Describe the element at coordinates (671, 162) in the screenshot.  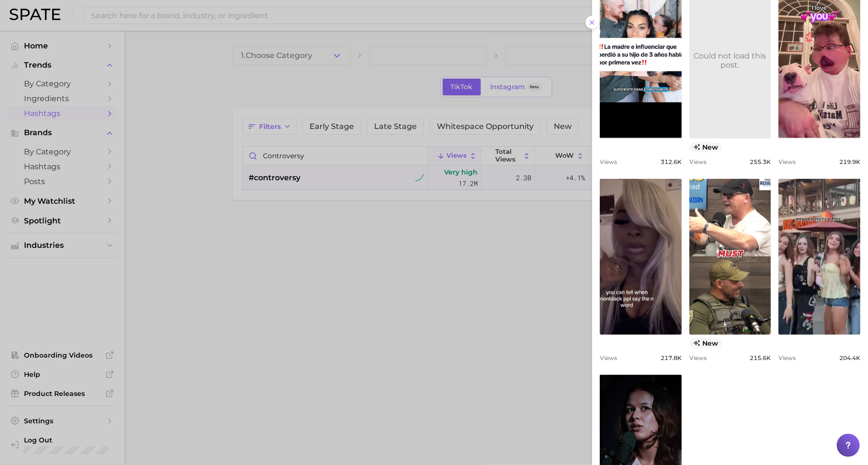
I see `span: 312.6k` at that location.